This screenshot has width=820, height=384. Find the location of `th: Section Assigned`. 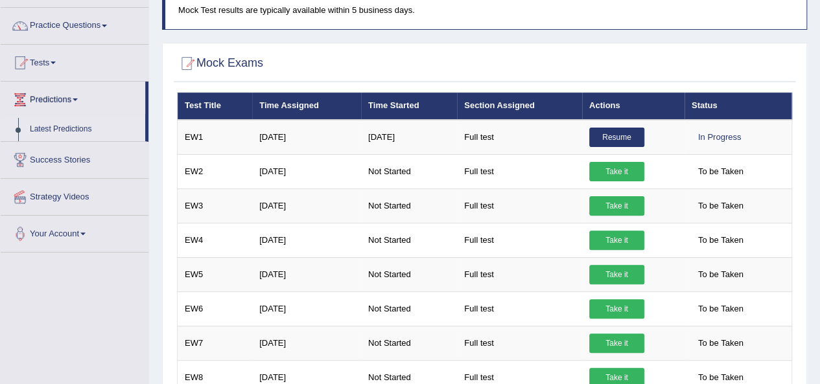

th: Section Assigned is located at coordinates (519, 106).